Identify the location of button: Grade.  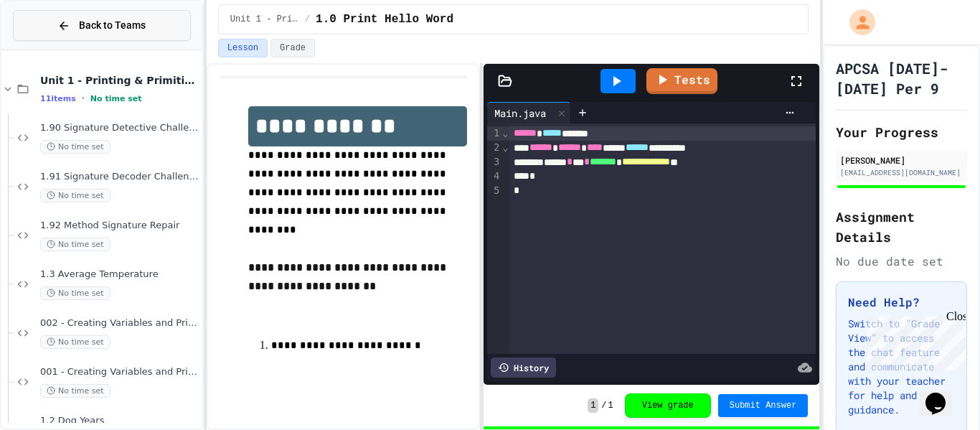
(293, 48).